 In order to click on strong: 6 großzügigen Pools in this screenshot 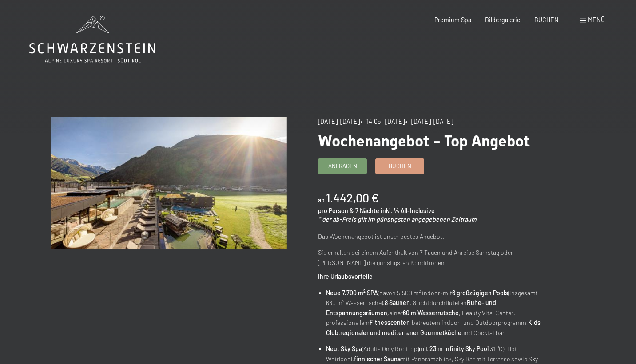, I will do `click(480, 292)`.